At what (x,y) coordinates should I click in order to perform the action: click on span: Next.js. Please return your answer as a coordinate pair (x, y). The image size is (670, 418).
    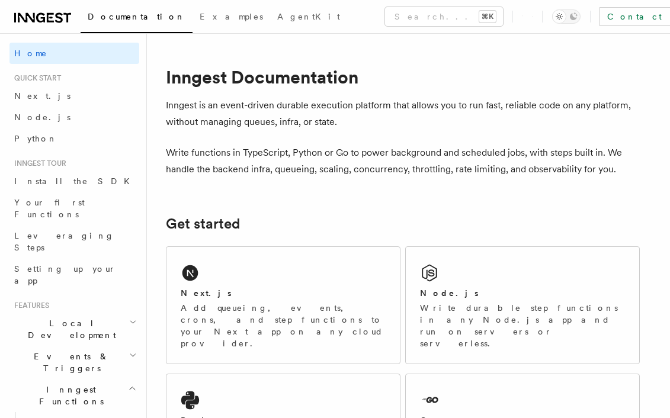
    Looking at the image, I should click on (42, 96).